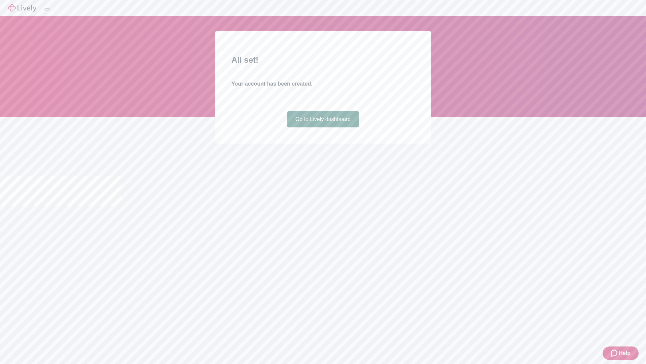 The image size is (646, 364). Describe the element at coordinates (22, 8) in the screenshot. I see `img: Lively` at that location.